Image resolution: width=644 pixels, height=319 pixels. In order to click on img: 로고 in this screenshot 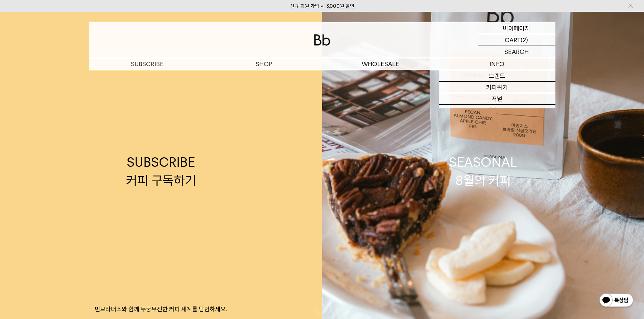, I will do `click(322, 40)`.